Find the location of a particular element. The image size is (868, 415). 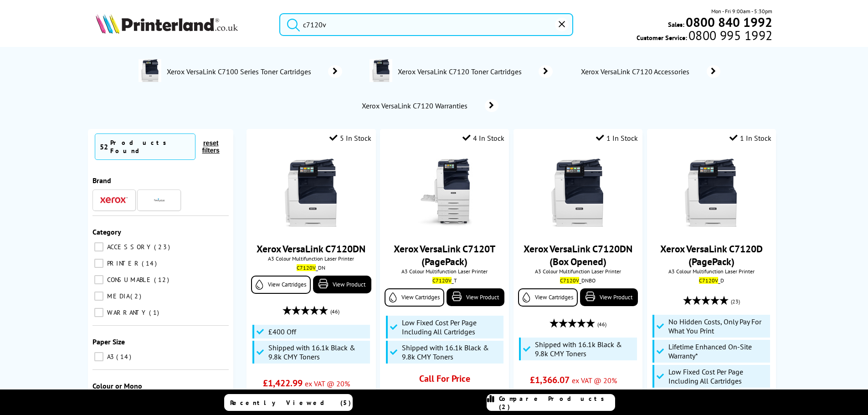

span: Xerox VersaLink C7100 Series Toner Cartridges is located at coordinates (240, 72).